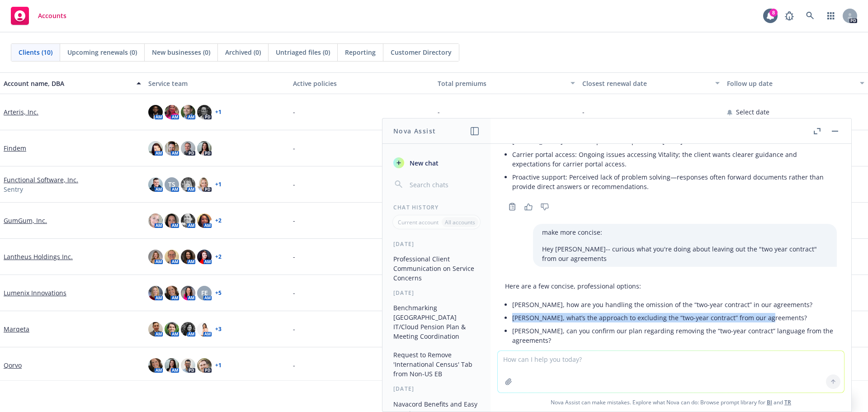  I want to click on div: Service team, so click(217, 83).